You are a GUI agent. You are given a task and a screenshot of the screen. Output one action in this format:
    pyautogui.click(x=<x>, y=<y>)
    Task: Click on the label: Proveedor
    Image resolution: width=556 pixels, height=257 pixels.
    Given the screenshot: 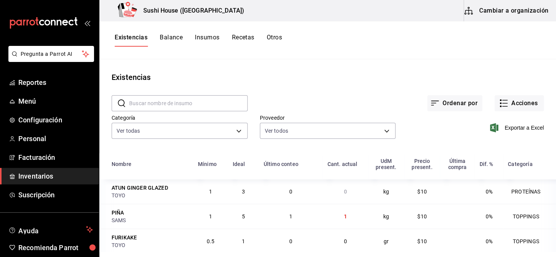 What is the action you would take?
    pyautogui.click(x=328, y=118)
    